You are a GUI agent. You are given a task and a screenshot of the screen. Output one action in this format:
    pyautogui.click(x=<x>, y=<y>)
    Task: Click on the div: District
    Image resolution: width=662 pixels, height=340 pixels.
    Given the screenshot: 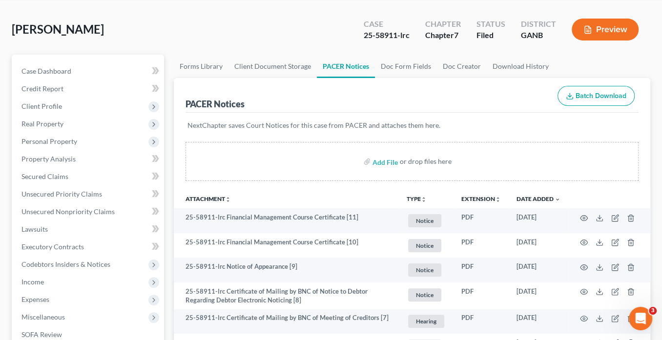 What is the action you would take?
    pyautogui.click(x=538, y=24)
    